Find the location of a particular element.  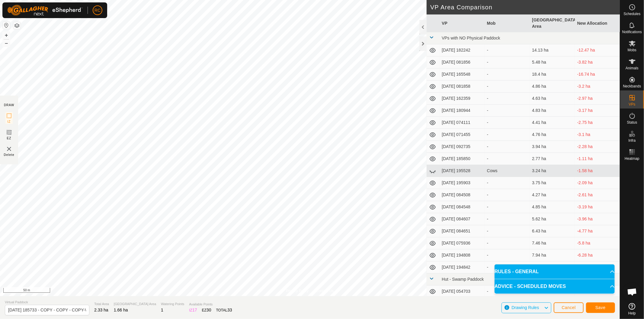

span: VPs is located at coordinates (632, 104).